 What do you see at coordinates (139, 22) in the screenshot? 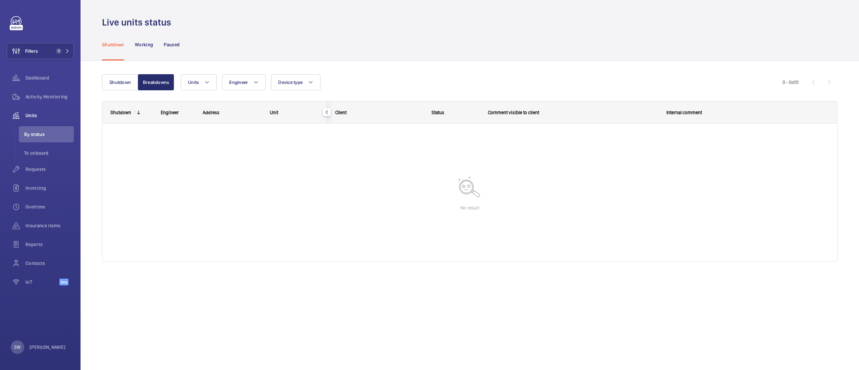
I see `h1: Live units status` at bounding box center [139, 22].